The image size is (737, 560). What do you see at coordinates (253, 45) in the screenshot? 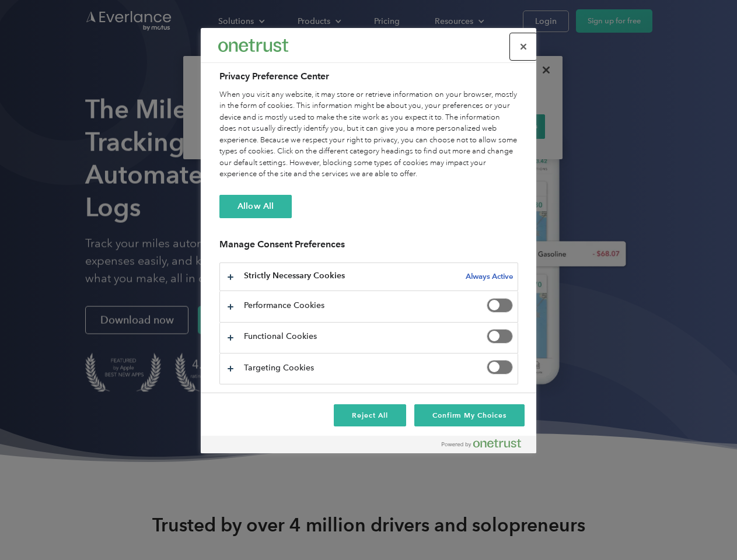
I see `div: Everlance` at bounding box center [253, 45].